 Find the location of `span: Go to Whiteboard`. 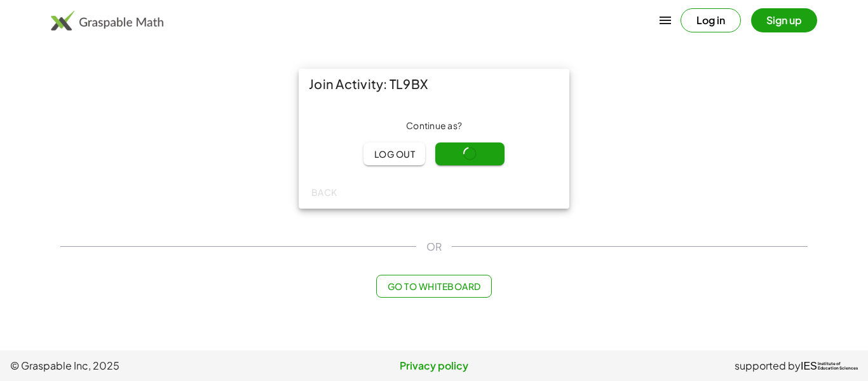

span: Go to Whiteboard is located at coordinates (433, 286).